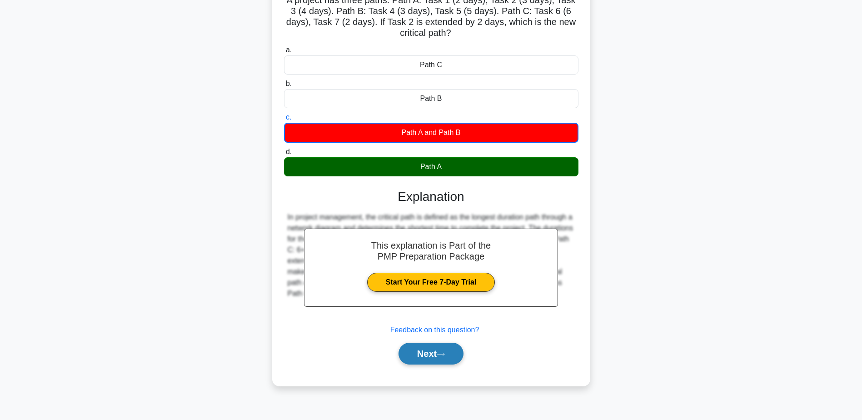 The image size is (862, 420). What do you see at coordinates (435, 330) in the screenshot?
I see `u: Feedback on this question?` at bounding box center [435, 330].